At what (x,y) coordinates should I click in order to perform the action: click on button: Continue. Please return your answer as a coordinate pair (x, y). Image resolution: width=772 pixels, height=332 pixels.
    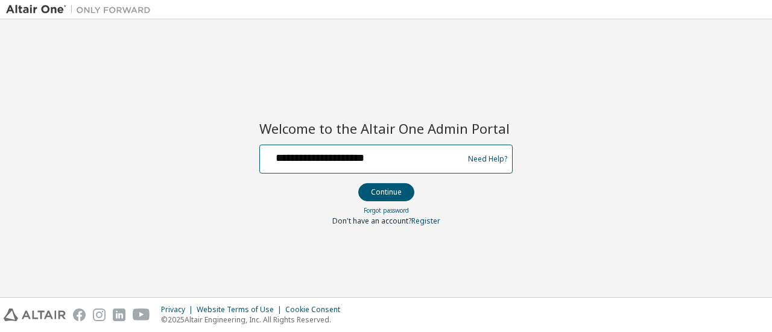
    Looking at the image, I should click on (386, 192).